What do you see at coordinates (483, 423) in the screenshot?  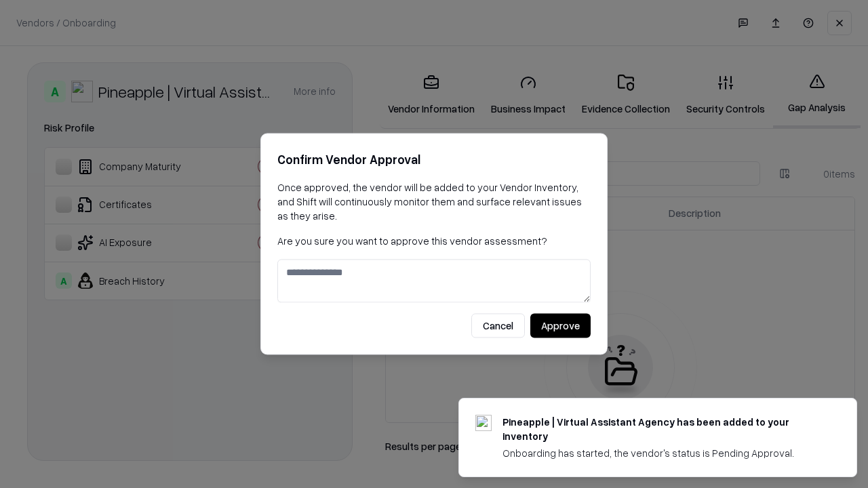 I see `img: trypineapple.com` at bounding box center [483, 423].